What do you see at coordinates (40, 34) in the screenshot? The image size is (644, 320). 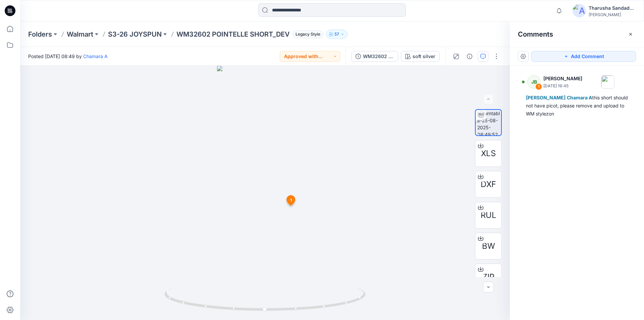 I see `a: Folders` at bounding box center [40, 34].